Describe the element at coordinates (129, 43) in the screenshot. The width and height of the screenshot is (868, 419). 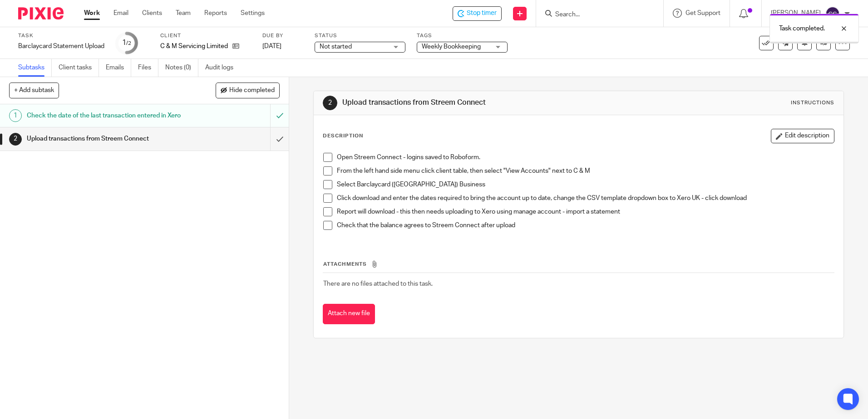
I see `small: /2` at that location.